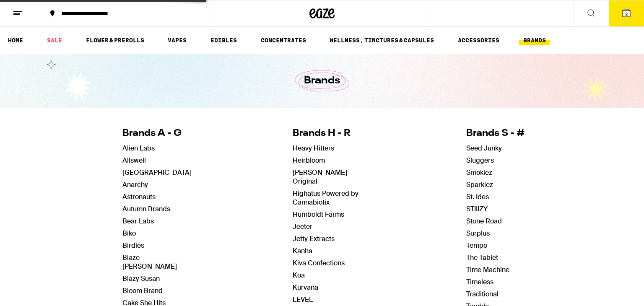  I want to click on a: LEVEL, so click(303, 299).